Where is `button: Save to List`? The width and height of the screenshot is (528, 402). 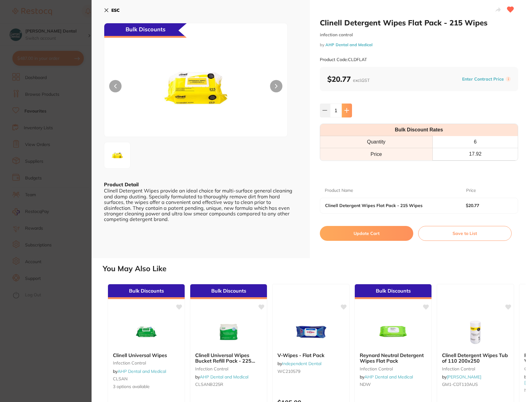 button: Save to List is located at coordinates (465, 233).